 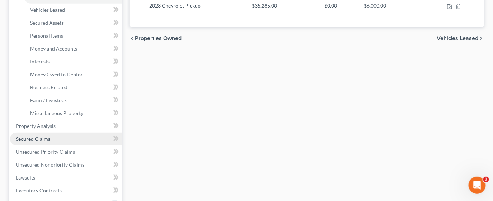 What do you see at coordinates (53, 48) in the screenshot?
I see `span: Money and Accounts` at bounding box center [53, 48].